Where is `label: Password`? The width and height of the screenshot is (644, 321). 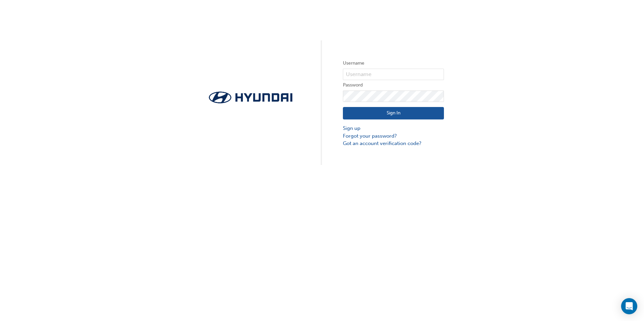
label: Password is located at coordinates (393, 85).